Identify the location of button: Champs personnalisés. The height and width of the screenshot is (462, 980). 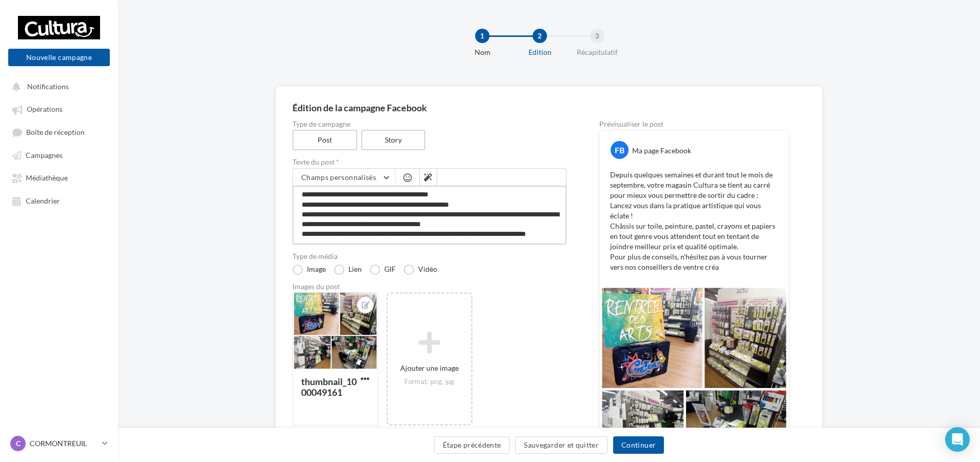
(344, 178).